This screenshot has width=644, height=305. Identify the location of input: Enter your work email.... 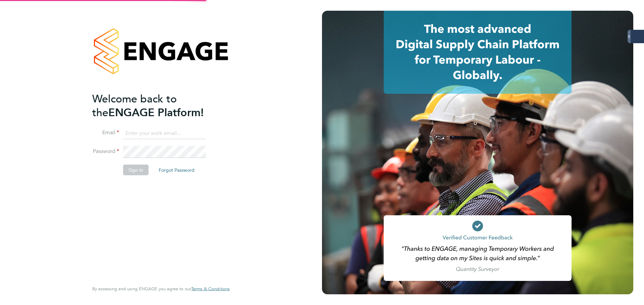
(164, 133).